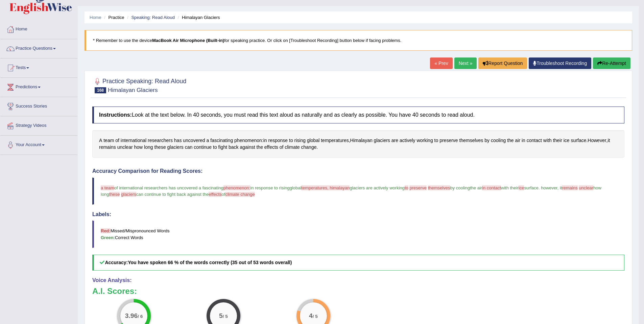 The height and width of the screenshot is (324, 644). What do you see at coordinates (210, 262) in the screenshot?
I see `b: You have spoken 66 % of the words correctly (35 out of 53 words overall)` at bounding box center [210, 262].